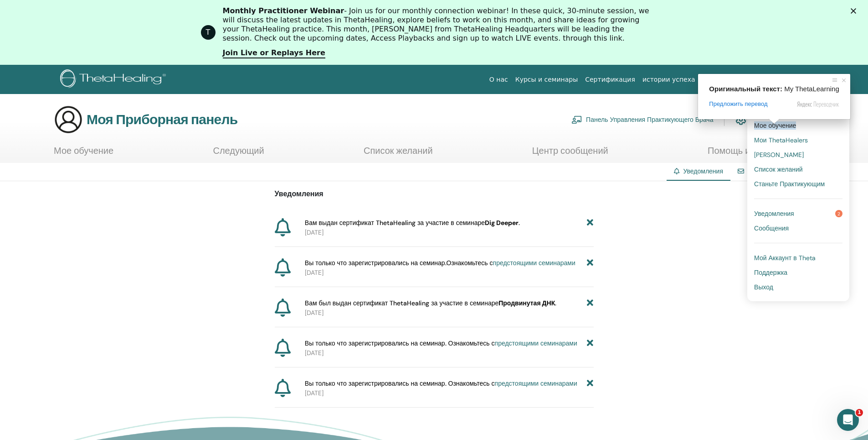 The image size is (868, 440). I want to click on ya-tr-span: Мои ThetaHealers, so click(781, 140).